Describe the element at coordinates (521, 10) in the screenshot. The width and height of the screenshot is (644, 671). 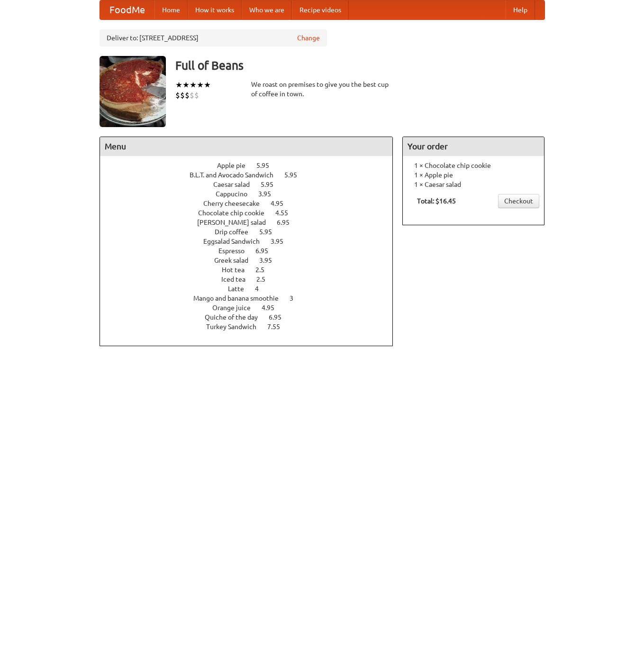
I see `a: Help` at that location.